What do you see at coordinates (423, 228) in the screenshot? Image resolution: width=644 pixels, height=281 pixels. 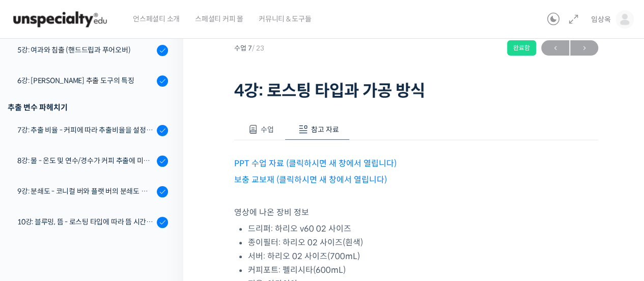 I see `li: 드리퍼: 하리오 v60 02 사이즈` at bounding box center [423, 228].